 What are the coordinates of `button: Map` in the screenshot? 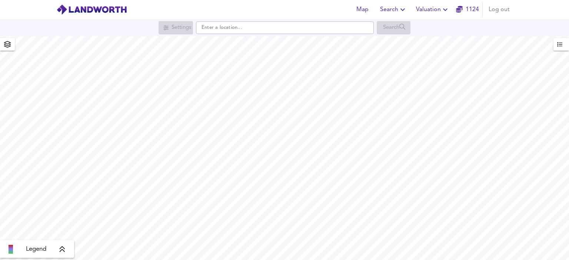 It's located at (362, 10).